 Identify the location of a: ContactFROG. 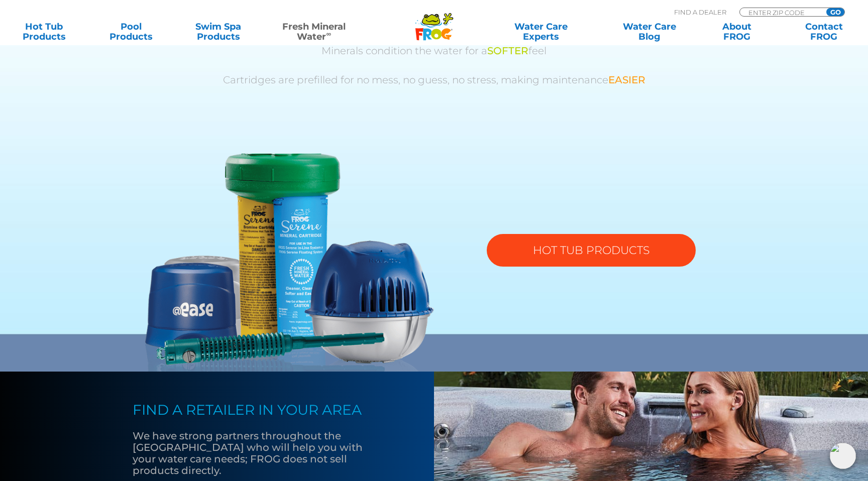
(824, 32).